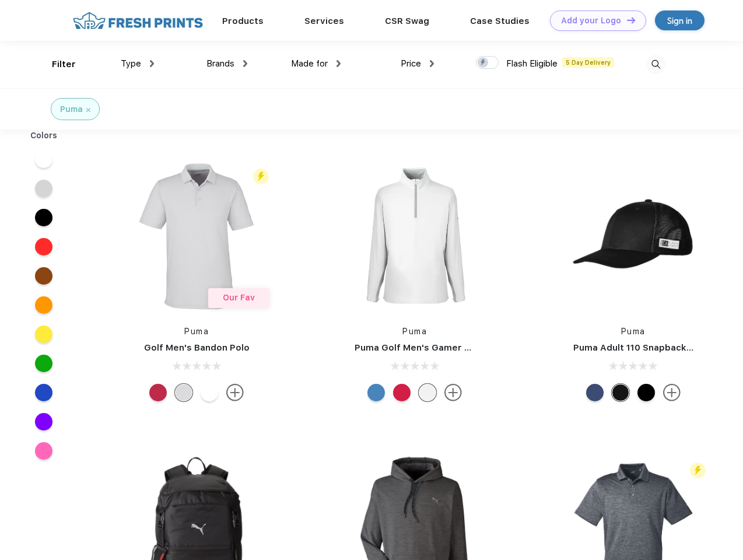  Describe the element at coordinates (309, 64) in the screenshot. I see `span: Made for` at that location.